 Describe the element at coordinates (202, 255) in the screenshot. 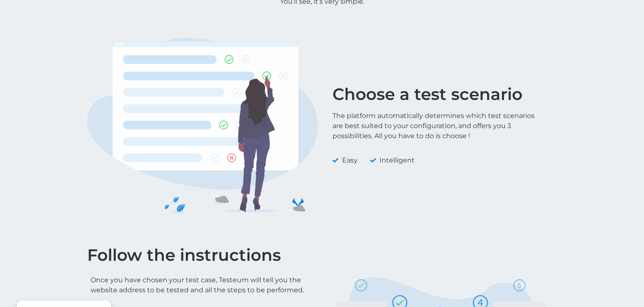

I see `h2: Follow the instructions` at that location.